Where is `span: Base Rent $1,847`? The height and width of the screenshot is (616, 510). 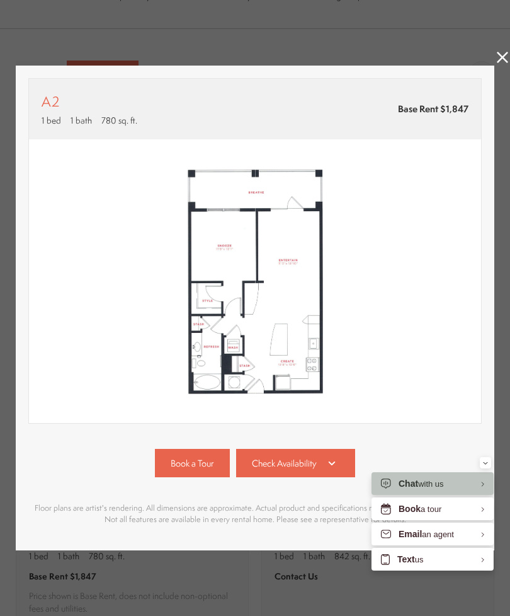
span: Base Rent $1,847 is located at coordinates (434, 108).